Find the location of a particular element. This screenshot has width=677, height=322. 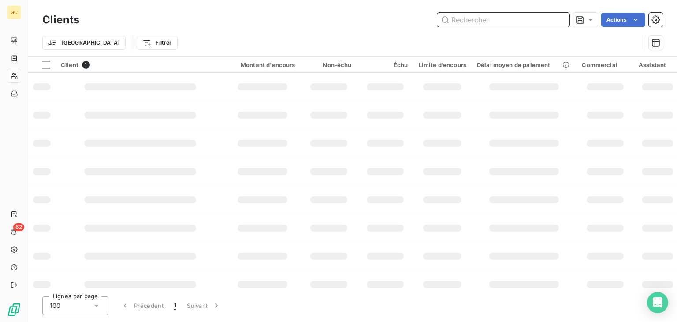

div: Assistant is located at coordinates (657, 65).